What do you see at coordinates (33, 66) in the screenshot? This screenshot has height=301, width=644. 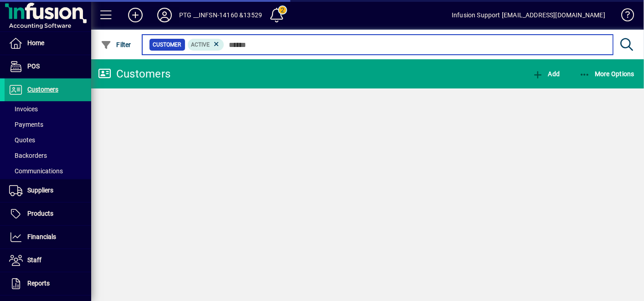 I see `span: POS` at bounding box center [33, 66].